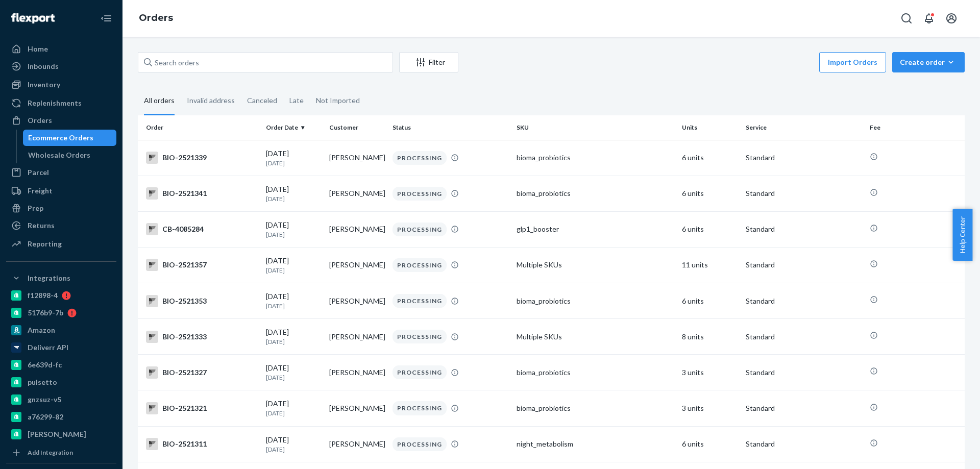  What do you see at coordinates (50, 452) in the screenshot?
I see `div: Add Integration` at bounding box center [50, 452].